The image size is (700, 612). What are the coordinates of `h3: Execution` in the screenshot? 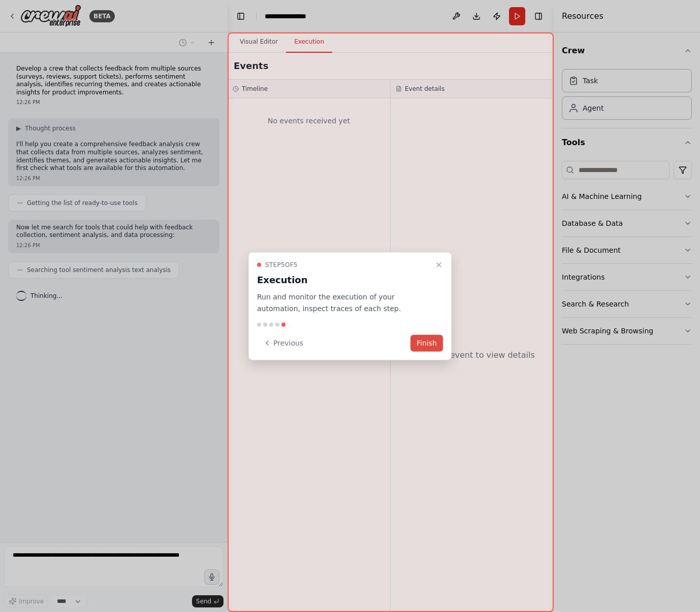 It's located at (344, 280).